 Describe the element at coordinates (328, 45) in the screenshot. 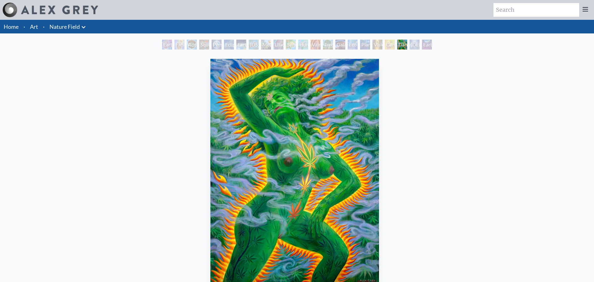

I see `div: Tree & Person` at that location.